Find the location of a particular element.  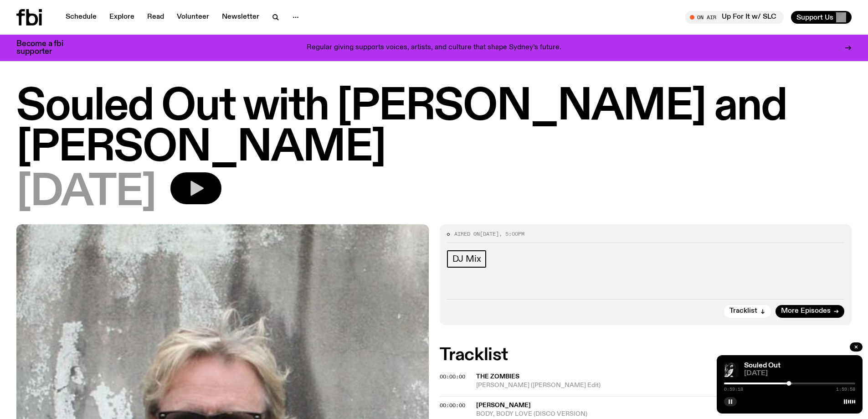

a: Souled Out is located at coordinates (763, 365).